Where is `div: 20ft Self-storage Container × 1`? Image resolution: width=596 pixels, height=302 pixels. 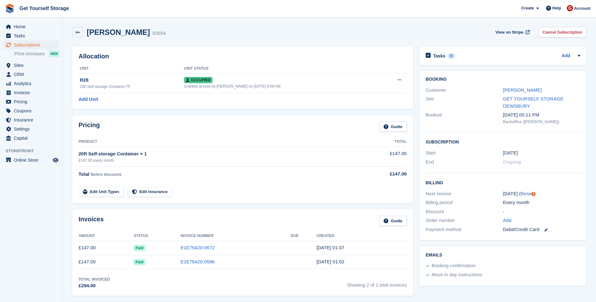 div: 20ft Self-storage Container × 1 is located at coordinates (217, 154).